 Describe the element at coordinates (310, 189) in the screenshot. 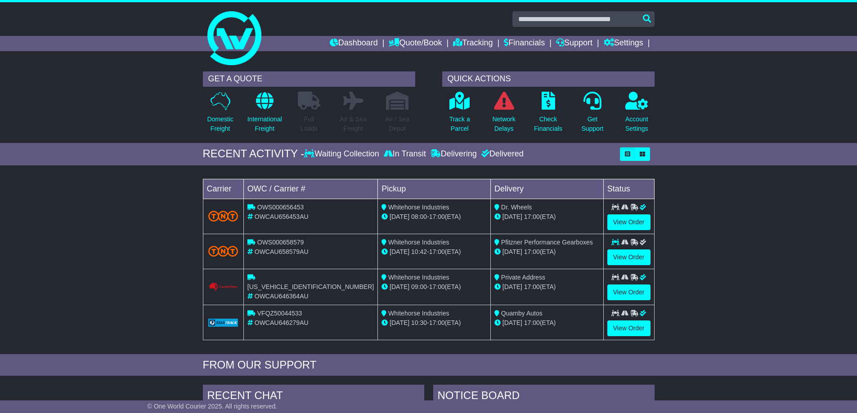

I see `td: OWC / Carrier #` at that location.